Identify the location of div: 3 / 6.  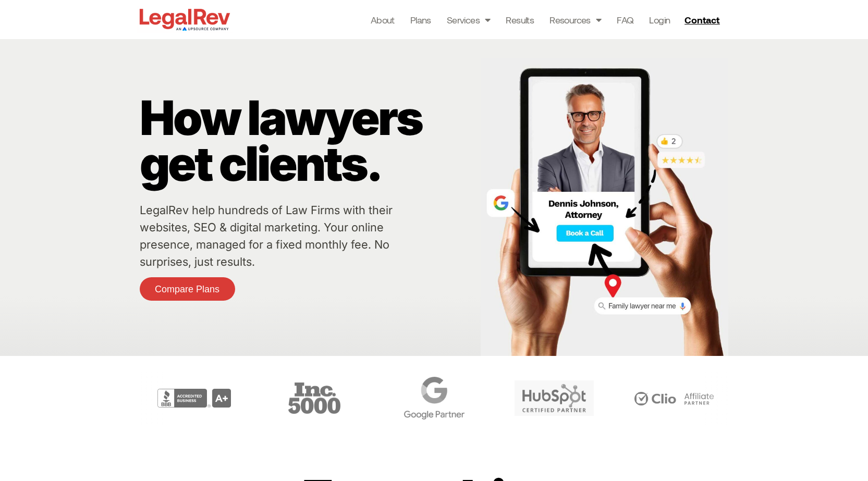
(314, 398).